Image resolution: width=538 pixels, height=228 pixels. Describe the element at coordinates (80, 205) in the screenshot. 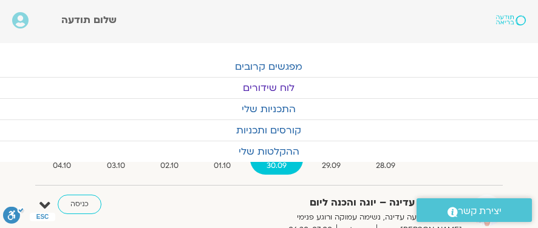

I see `a: כניסה` at that location.